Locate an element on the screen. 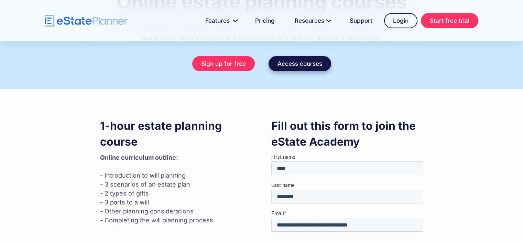  strong: Online curriculum outline: ‍ is located at coordinates (139, 157).